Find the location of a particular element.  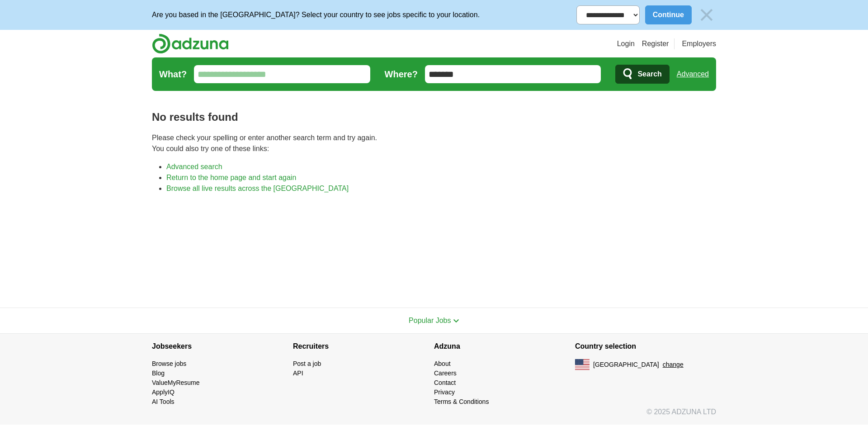

img: icon_close_no_bg.svg is located at coordinates (706, 15).